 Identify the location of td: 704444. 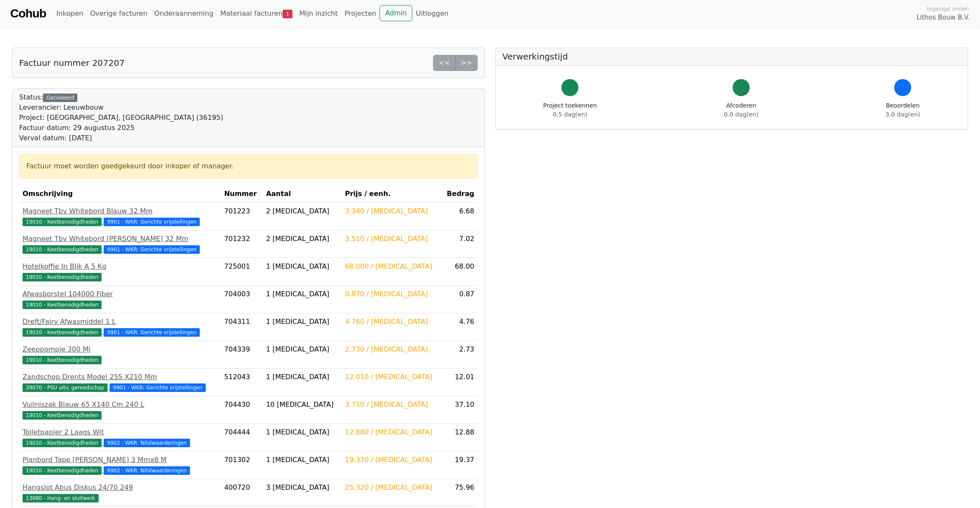
(241, 437).